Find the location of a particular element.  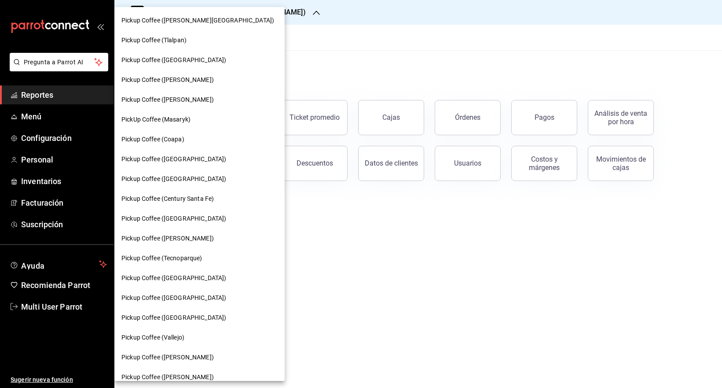

span: PickUp Coffee (Masaryk) is located at coordinates (156, 119).